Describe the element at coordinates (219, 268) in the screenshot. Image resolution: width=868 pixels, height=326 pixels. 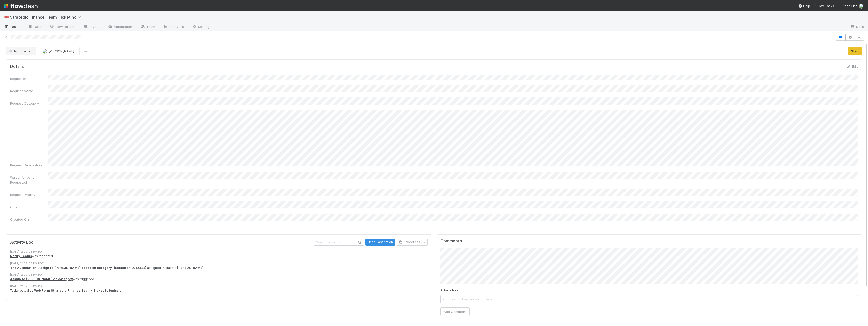
I see `div: assigned this task to` at that location.